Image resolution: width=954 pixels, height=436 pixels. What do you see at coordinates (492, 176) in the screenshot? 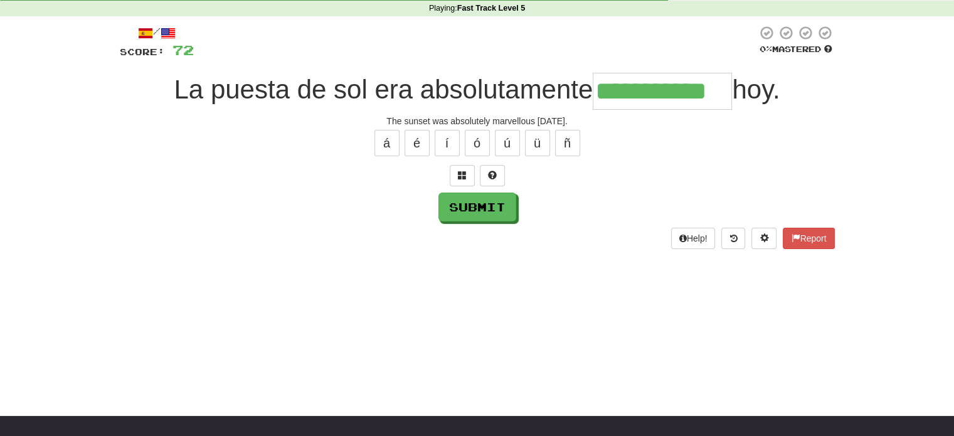
I see `button: Single letter hint - you only get 1 per sentence and score half the points! alt+h` at bounding box center [492, 176].